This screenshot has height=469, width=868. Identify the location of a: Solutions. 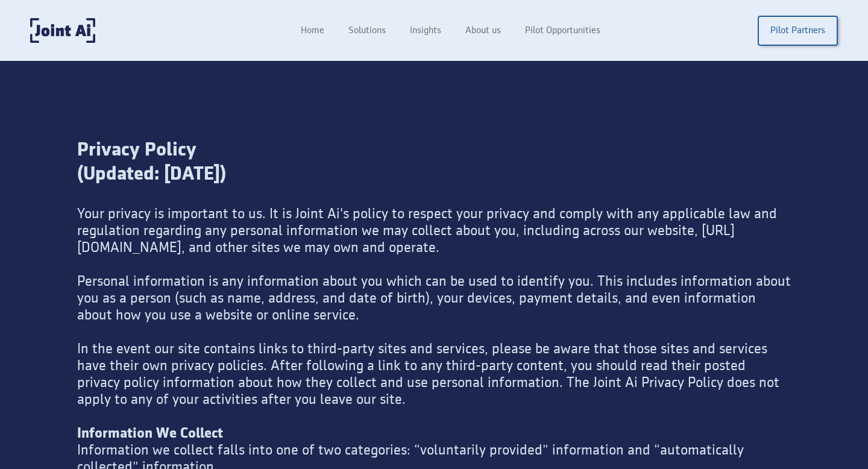
(367, 31).